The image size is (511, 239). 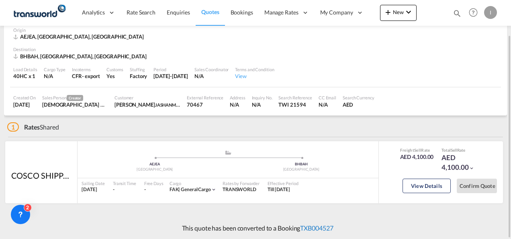 What do you see at coordinates (295, 97) in the screenshot?
I see `div: Search Reference` at bounding box center [295, 97].